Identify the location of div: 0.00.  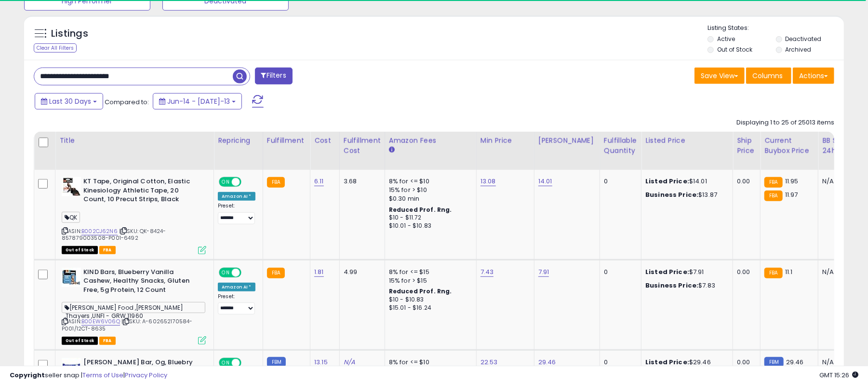
(745, 272).